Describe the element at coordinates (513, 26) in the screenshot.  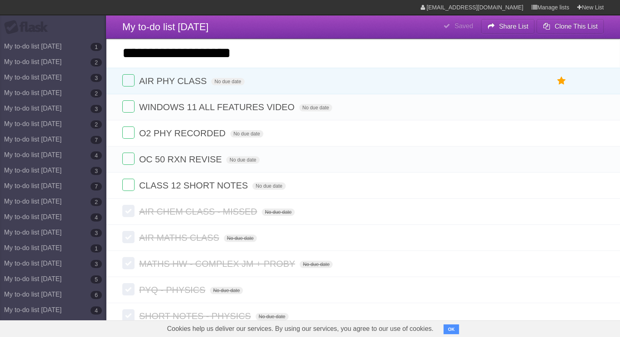
I see `b: Share List` at that location.